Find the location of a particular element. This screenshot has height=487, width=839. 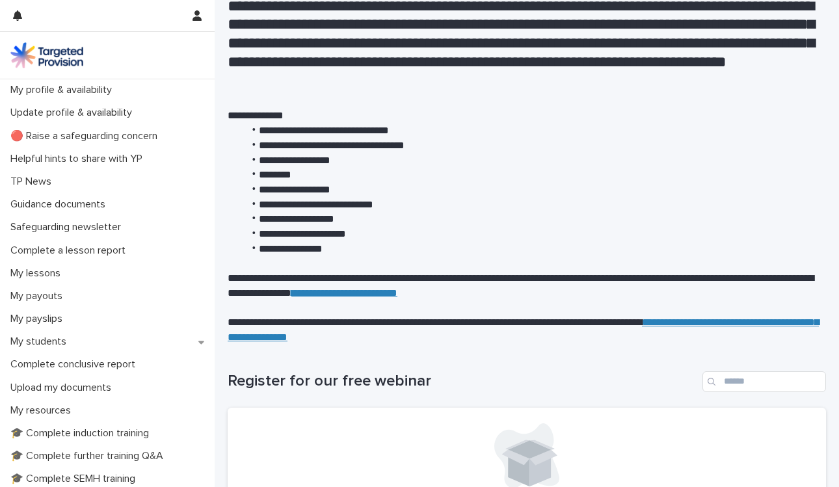

p: My payouts is located at coordinates (39, 296).